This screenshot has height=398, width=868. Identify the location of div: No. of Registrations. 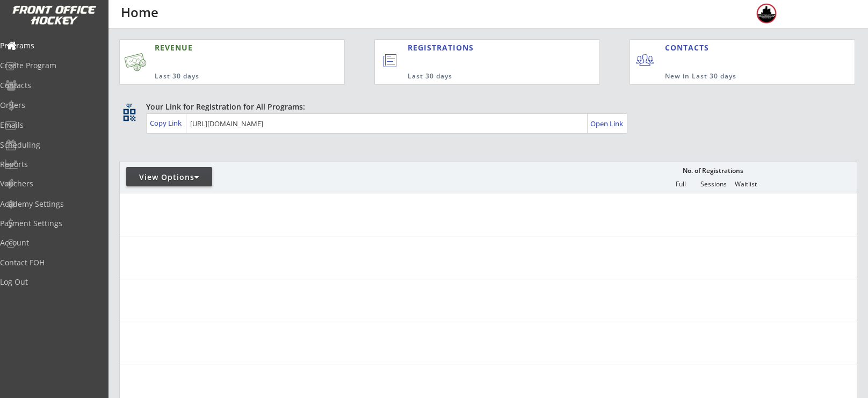
(713, 171).